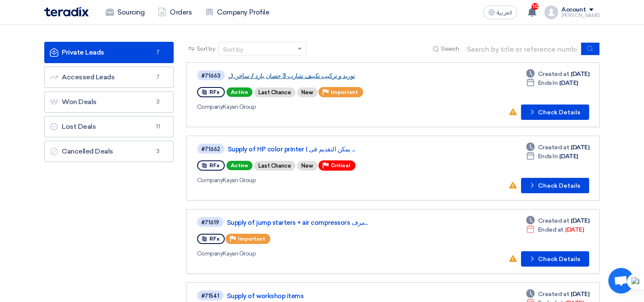 The image size is (644, 302). I want to click on span: العربية, so click(504, 13).